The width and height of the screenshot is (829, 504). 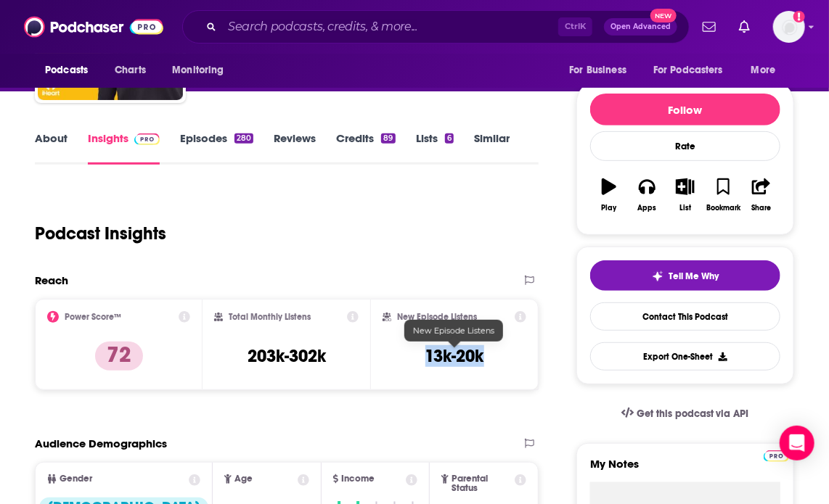 What do you see at coordinates (648, 208) in the screenshot?
I see `div: Apps` at bounding box center [648, 208].